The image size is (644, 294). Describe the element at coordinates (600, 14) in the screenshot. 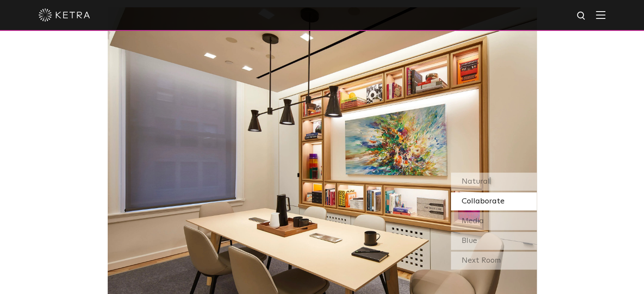

I see `img: Hamburger%20Nav.svg` at that location.